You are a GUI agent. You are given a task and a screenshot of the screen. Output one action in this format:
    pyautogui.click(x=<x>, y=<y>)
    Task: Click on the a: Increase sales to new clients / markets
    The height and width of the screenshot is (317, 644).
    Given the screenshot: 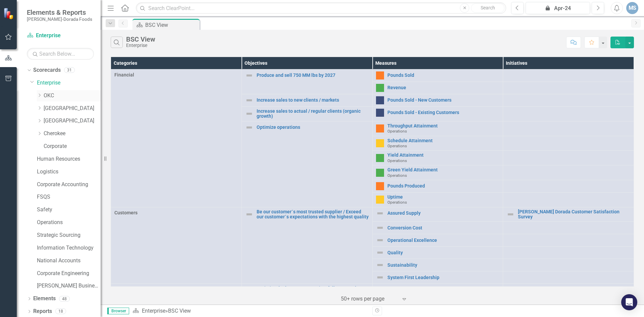 What is the action you would take?
    pyautogui.click(x=312, y=100)
    